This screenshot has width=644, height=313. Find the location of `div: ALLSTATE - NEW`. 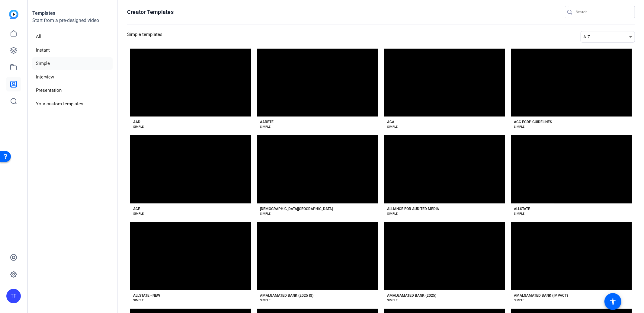

div: ALLSTATE - NEW is located at coordinates (146, 296).